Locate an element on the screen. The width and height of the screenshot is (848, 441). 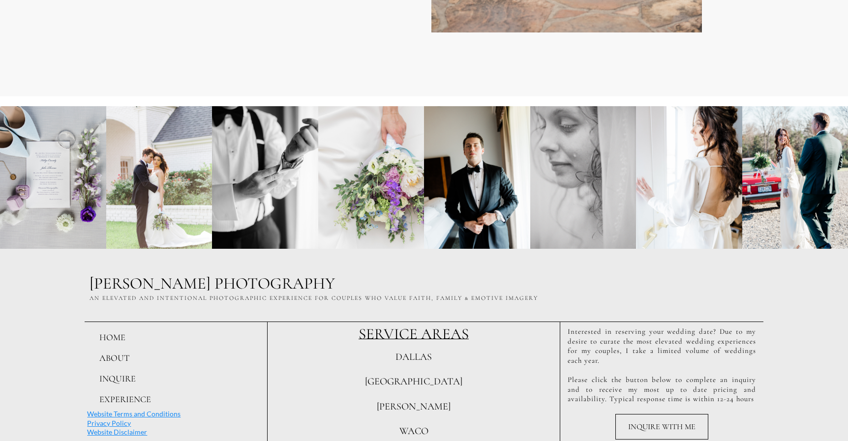
u: Website Terms and Conditions is located at coordinates (134, 414).